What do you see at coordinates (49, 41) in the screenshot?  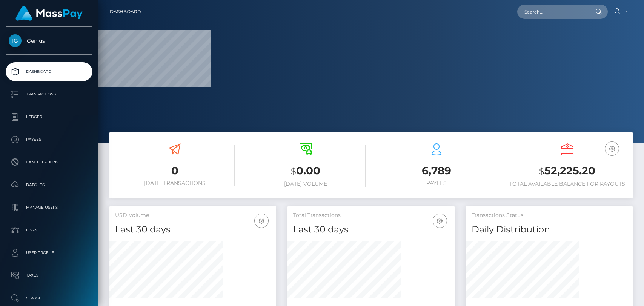 I see `span: iGenius` at bounding box center [49, 41].